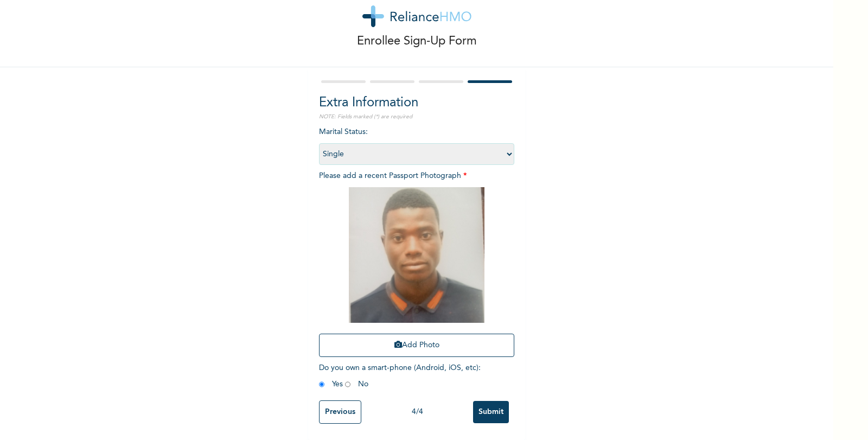 This screenshot has height=440, width=868. Describe the element at coordinates (417, 344) in the screenshot. I see `button: Add Photo` at that location.